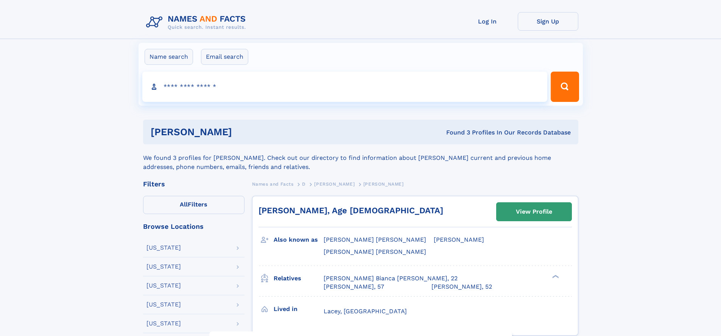 Image resolution: width=721 pixels, height=336 pixels. Describe the element at coordinates (565, 87) in the screenshot. I see `button: Search Button` at that location.